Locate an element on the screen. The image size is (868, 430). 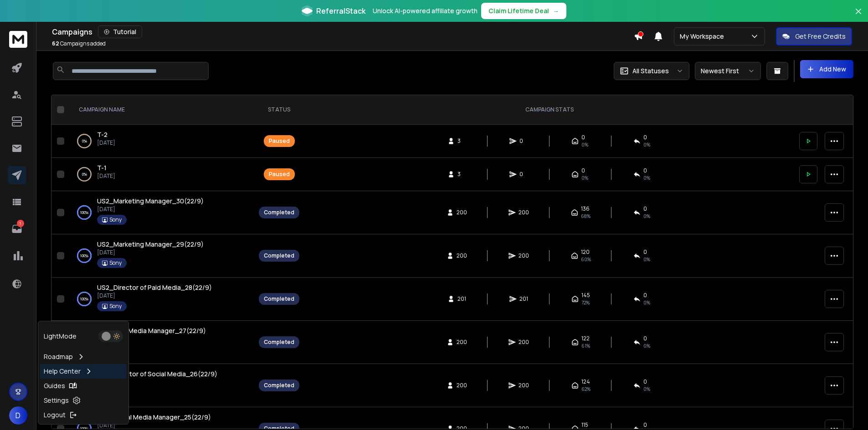
span: US2_Director of Social Media_26(22/9) is located at coordinates (157, 374).